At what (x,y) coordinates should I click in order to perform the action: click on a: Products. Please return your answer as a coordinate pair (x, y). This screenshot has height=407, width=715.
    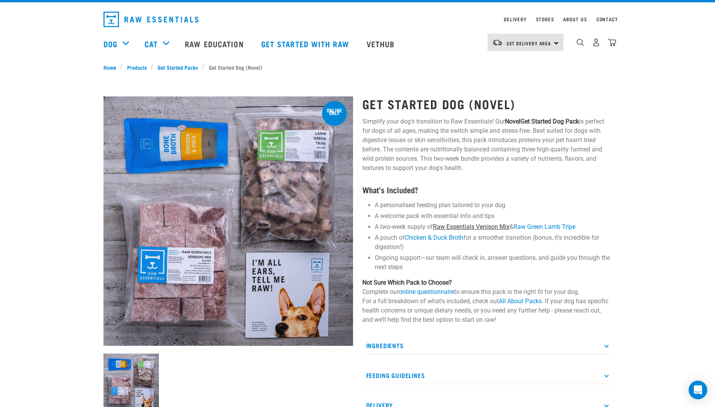
    Looking at the image, I should click on (137, 67).